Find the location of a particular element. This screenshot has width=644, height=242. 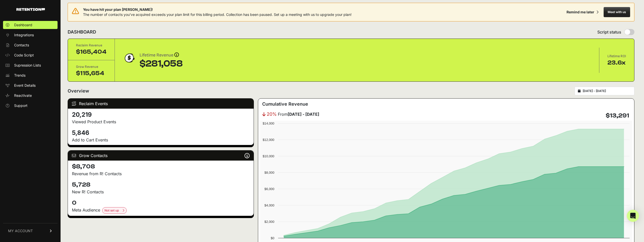

h4: 5,728 is located at coordinates (161, 185).